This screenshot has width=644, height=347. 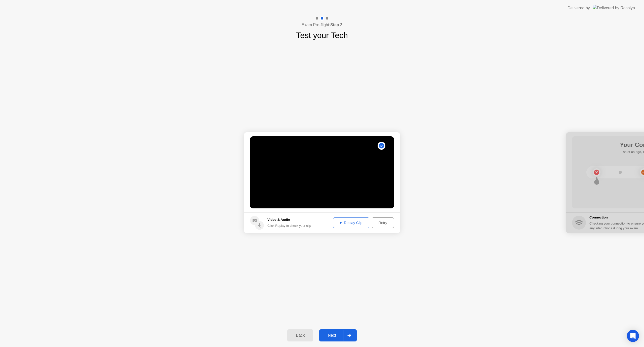 What do you see at coordinates (332, 335) in the screenshot?
I see `div: Next` at bounding box center [332, 335].